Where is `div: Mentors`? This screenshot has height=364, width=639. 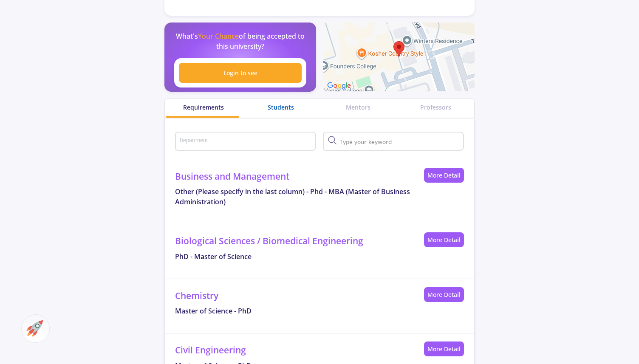 div: Mentors is located at coordinates (358, 107).